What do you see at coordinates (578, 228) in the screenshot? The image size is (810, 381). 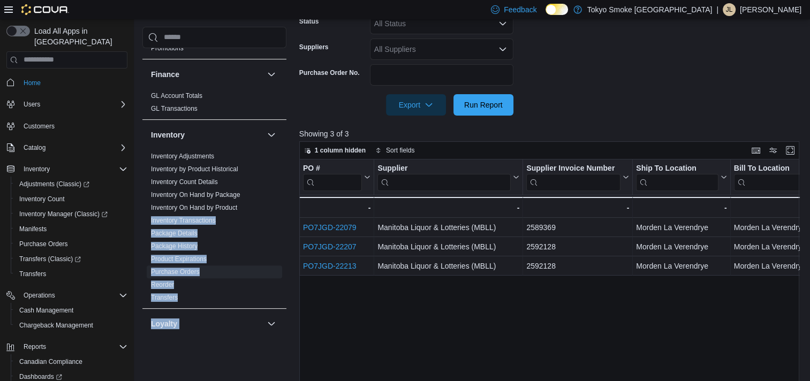 I see `div: 2589369` at bounding box center [578, 228].